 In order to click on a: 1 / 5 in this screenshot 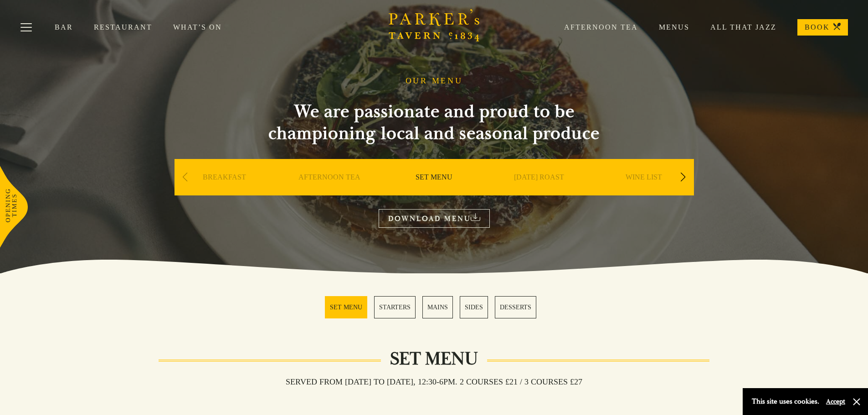, I will do `click(346, 307)`.